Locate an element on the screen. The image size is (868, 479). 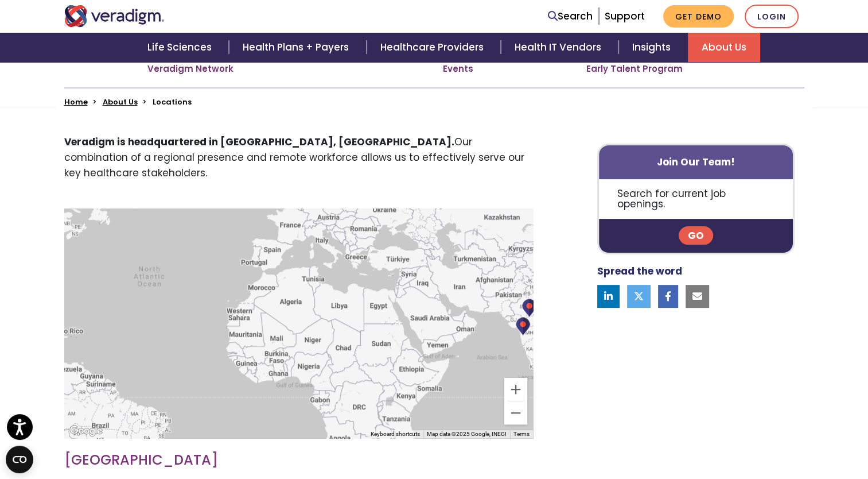
a: Early Talent Program is located at coordinates (635, 69).